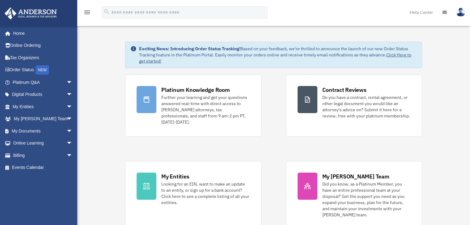  I want to click on div: Do you have a contract, rental agreement, or other legal document you would like an attorney's ad..., so click(366, 107).